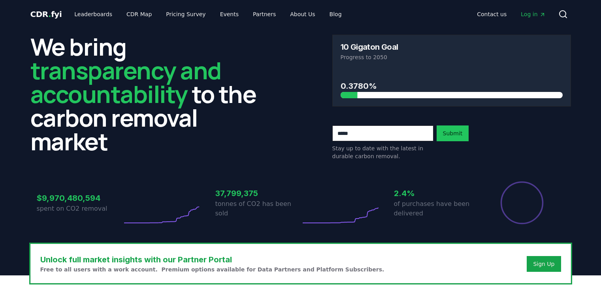  I want to click on a: Pricing Survey, so click(186, 14).